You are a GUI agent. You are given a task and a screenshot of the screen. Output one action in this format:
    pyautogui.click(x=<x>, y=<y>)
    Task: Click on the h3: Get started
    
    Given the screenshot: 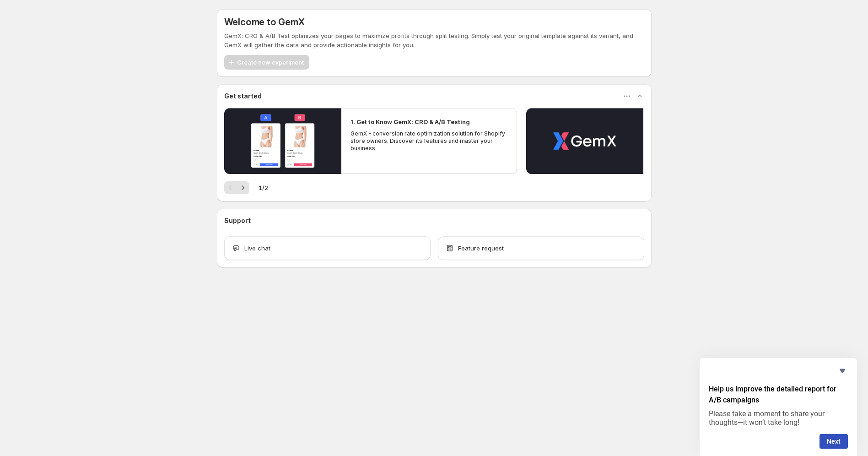 What is the action you would take?
    pyautogui.click(x=243, y=96)
    